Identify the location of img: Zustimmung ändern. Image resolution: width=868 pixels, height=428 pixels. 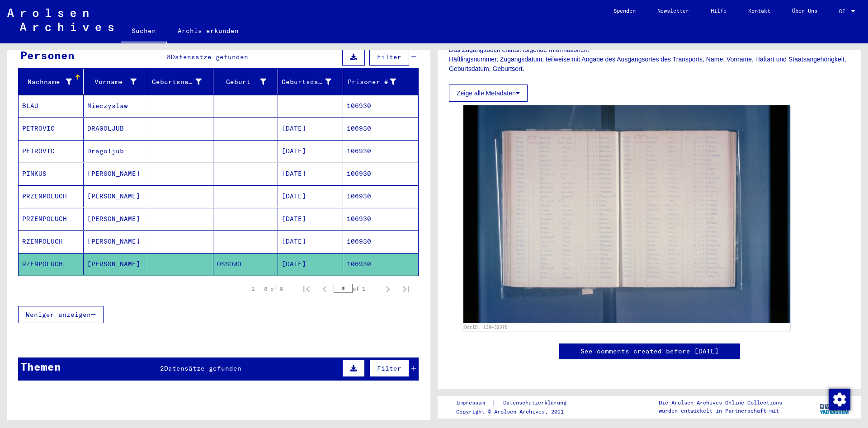
(839, 399).